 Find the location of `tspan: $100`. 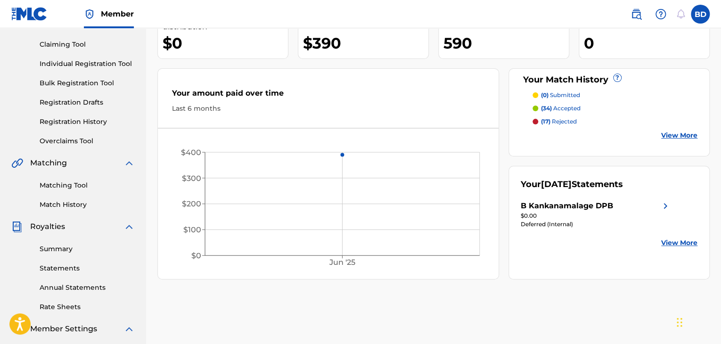

tspan: $100 is located at coordinates (192, 229).